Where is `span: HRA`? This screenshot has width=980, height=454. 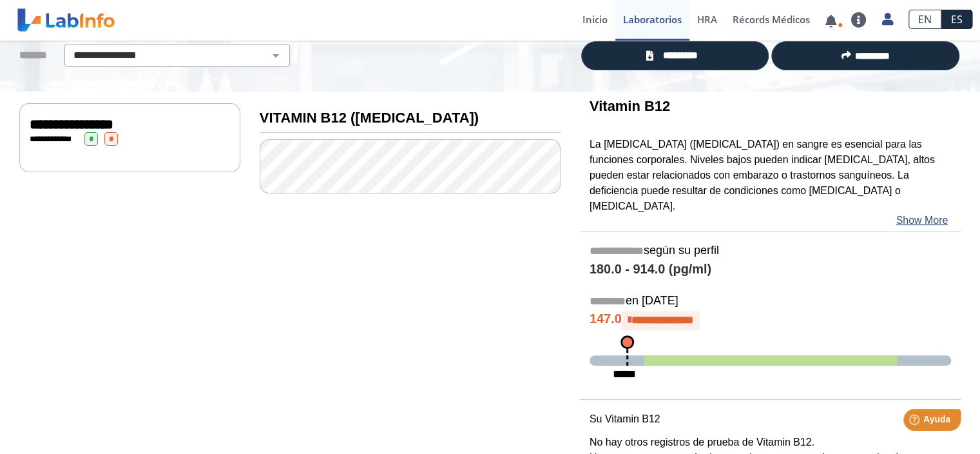 span: HRA is located at coordinates (707, 19).